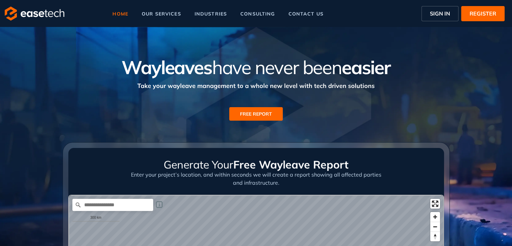 The height and width of the screenshot is (246, 512). What do you see at coordinates (113, 205) in the screenshot?
I see `input: Search place...` at bounding box center [113, 205].